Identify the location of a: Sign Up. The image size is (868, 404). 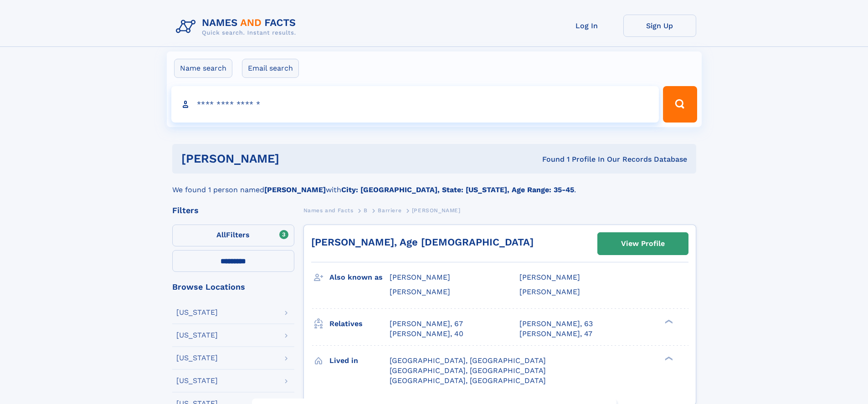
(660, 26).